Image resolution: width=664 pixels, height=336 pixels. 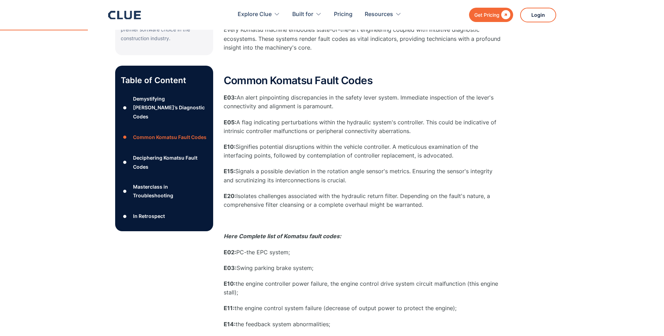 I want to click on a: ●Masterclass in Troubleshooting, so click(x=164, y=191).